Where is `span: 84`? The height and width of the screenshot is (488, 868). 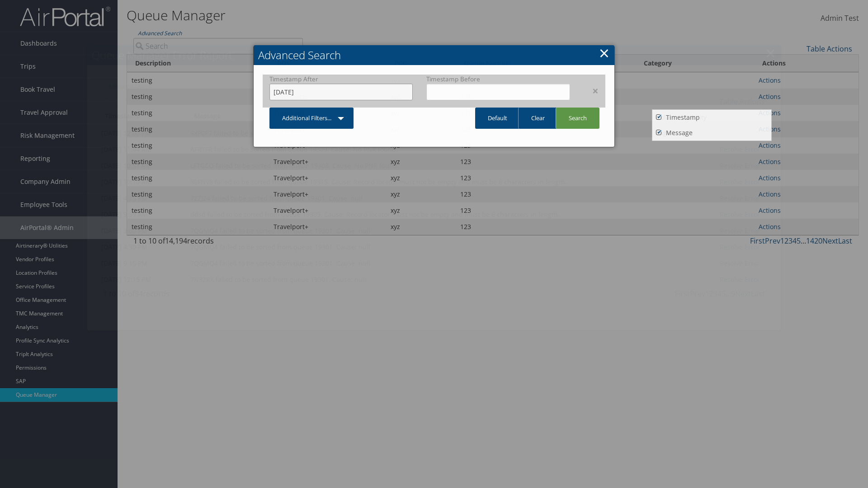
span: 84 is located at coordinates (139, 294).